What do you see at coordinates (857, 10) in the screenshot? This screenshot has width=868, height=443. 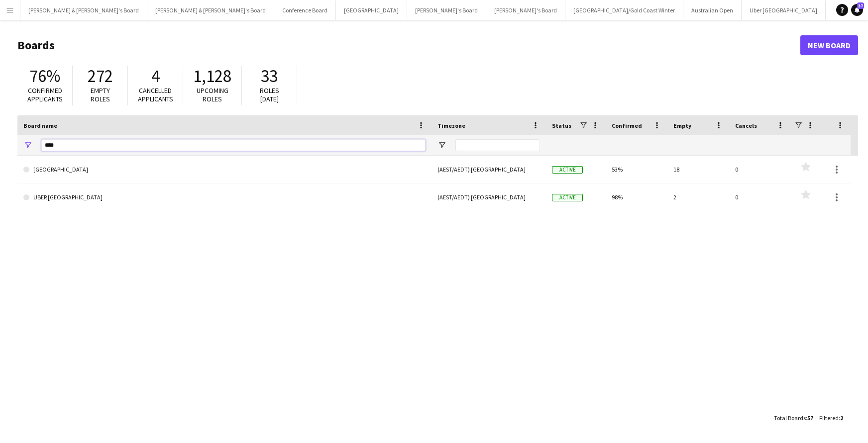 I see `a: 37` at bounding box center [857, 10].